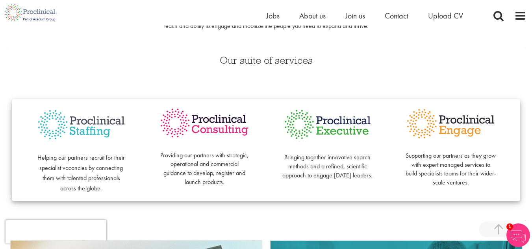 The image size is (532, 249). Describe the element at coordinates (313, 16) in the screenshot. I see `span: About us` at that location.